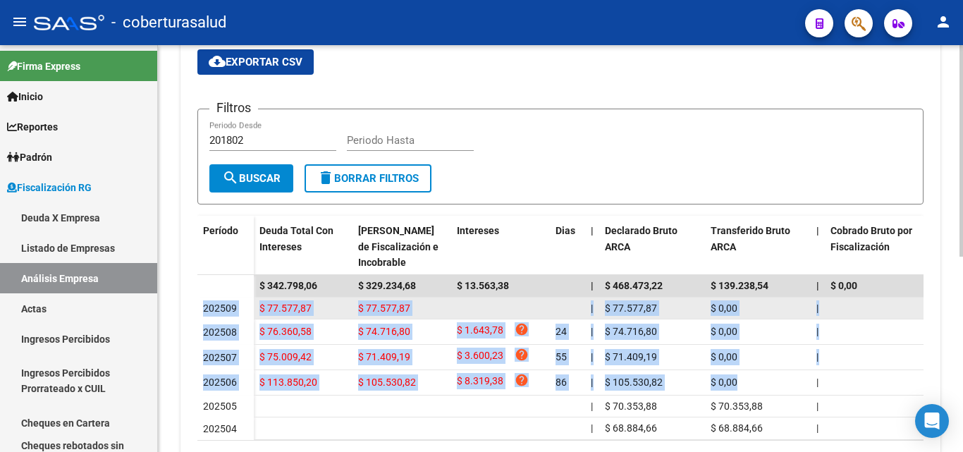 This screenshot has width=963, height=452. I want to click on span: $ 329.234,68, so click(387, 286).